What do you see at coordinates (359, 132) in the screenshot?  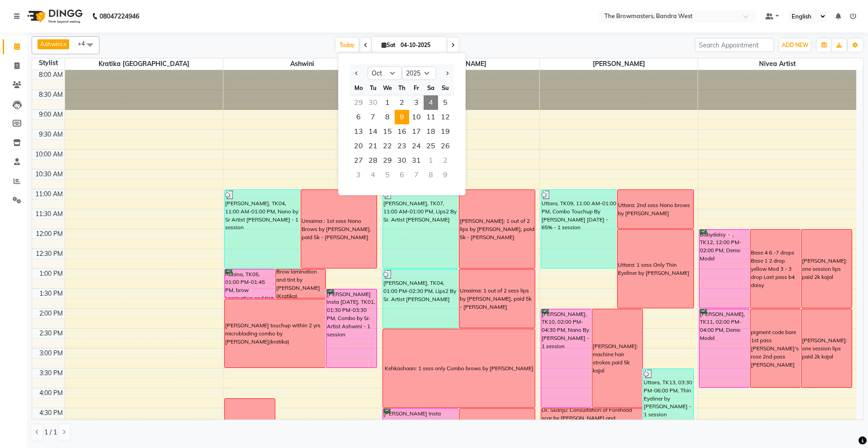 I see `span: 13` at bounding box center [359, 132].